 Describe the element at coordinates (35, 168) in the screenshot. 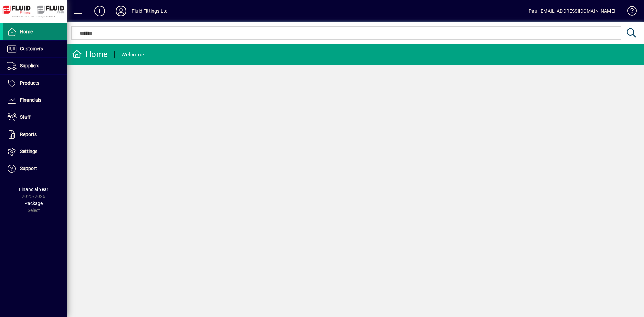

I see `a: Support` at that location.